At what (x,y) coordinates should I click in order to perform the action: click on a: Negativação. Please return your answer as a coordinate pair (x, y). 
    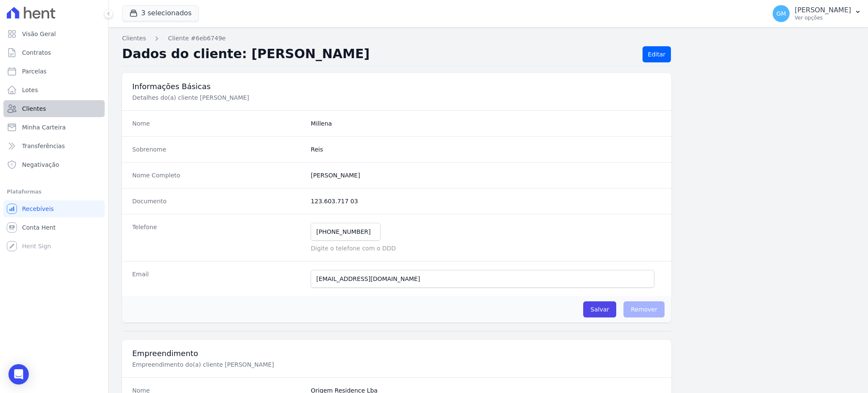
    Looking at the image, I should click on (54, 165).